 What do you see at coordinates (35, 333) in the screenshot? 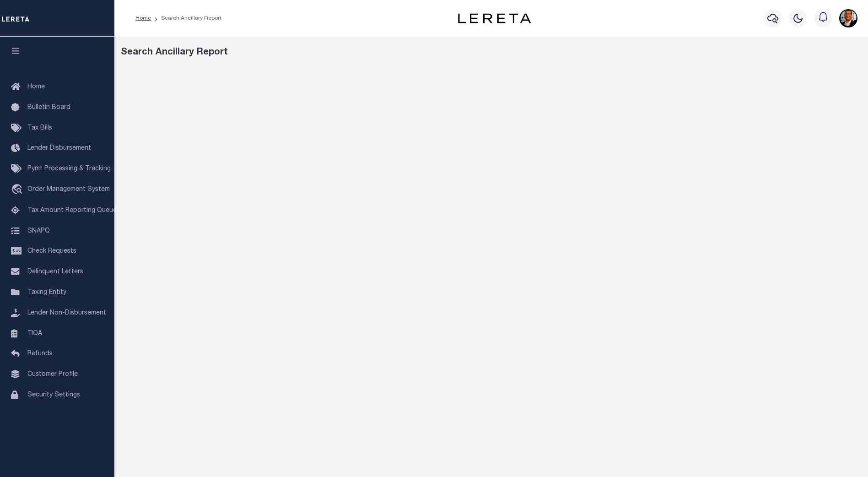
I see `span: TIQA` at bounding box center [35, 333].